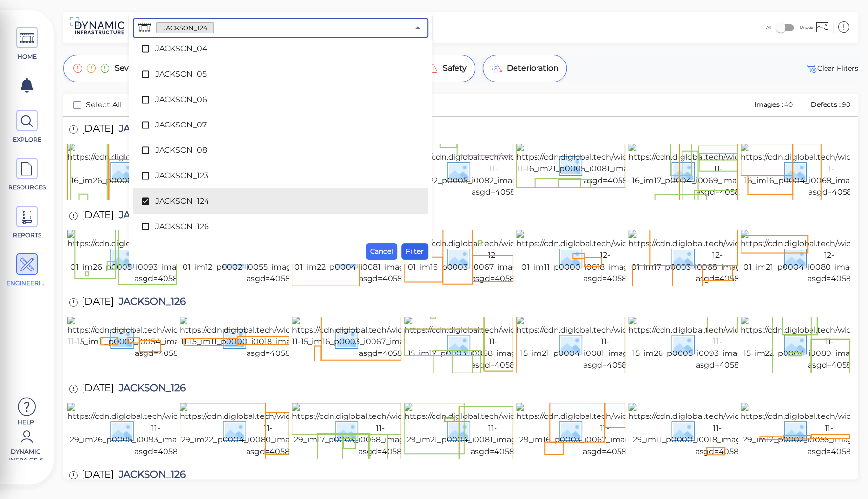 The height and width of the screenshot is (499, 868). I want to click on img: https://cdn.diglobal.tech/width210/4058/2019-11-15_im11_p0002_i0054_image_index_1.png?asgd=4058, so click(156, 338).